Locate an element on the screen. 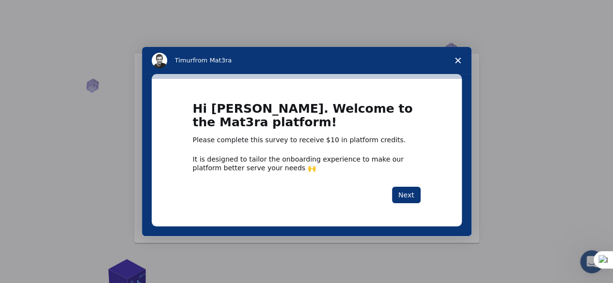 The width and height of the screenshot is (613, 283). img: Profile image for Timur is located at coordinates (159, 61).